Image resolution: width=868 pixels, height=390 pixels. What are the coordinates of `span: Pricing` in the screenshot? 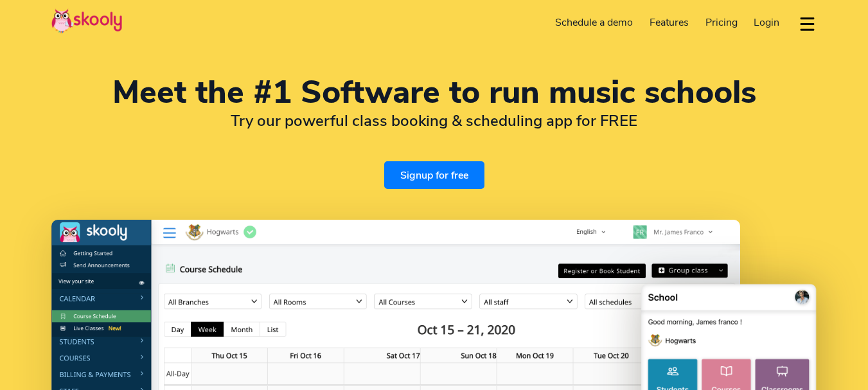 It's located at (721, 23).